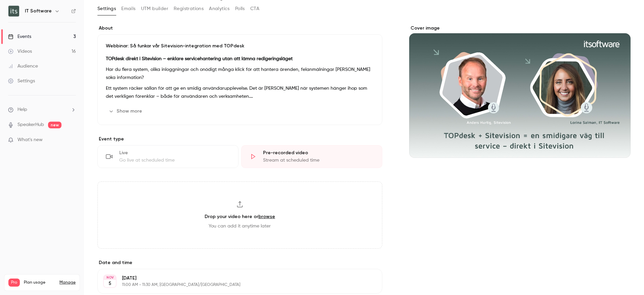 Image resolution: width=644 pixels, height=295 pixels. Describe the element at coordinates (20, 37) in the screenshot. I see `div: Events` at that location.